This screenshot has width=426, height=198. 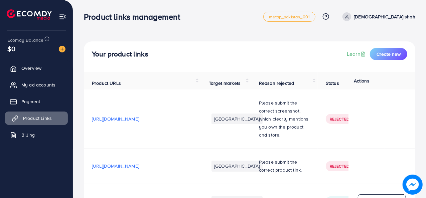 What do you see at coordinates (28, 135) in the screenshot?
I see `span: Billing` at bounding box center [28, 135].